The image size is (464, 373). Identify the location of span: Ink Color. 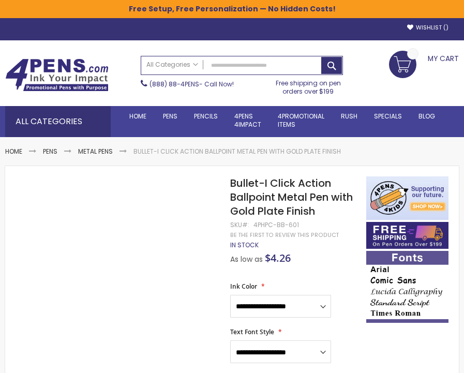
(244, 286).